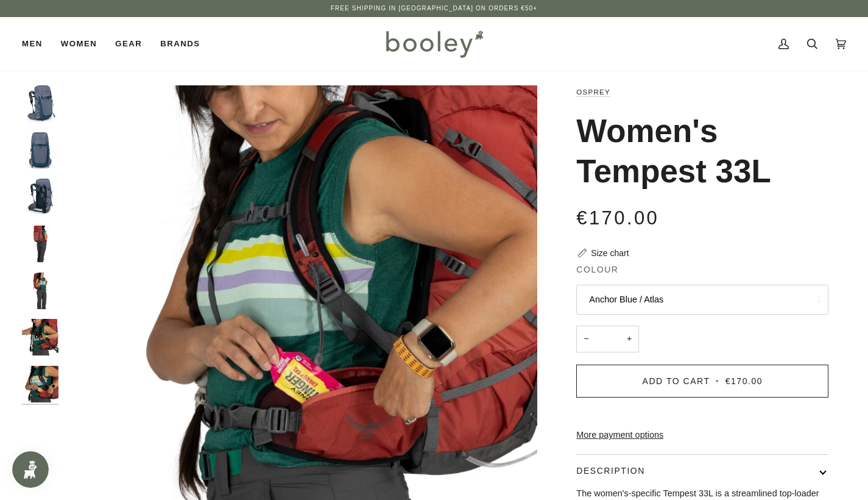  Describe the element at coordinates (697, 151) in the screenshot. I see `h1: Women's Tempest 33L` at that location.